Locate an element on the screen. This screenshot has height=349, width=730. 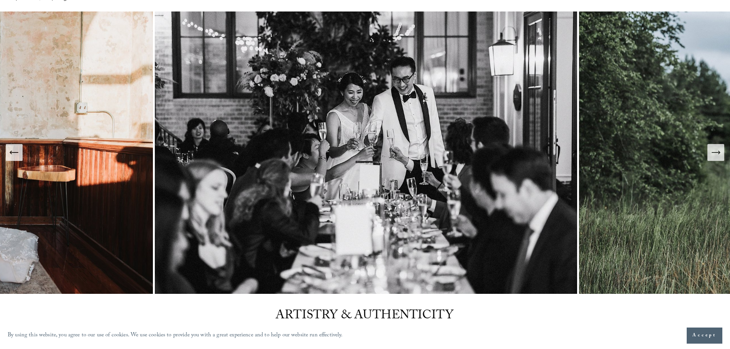
p: By using this website, you agree to our use of cookies. We use cookies to provide you with a grea... is located at coordinates (175, 336).